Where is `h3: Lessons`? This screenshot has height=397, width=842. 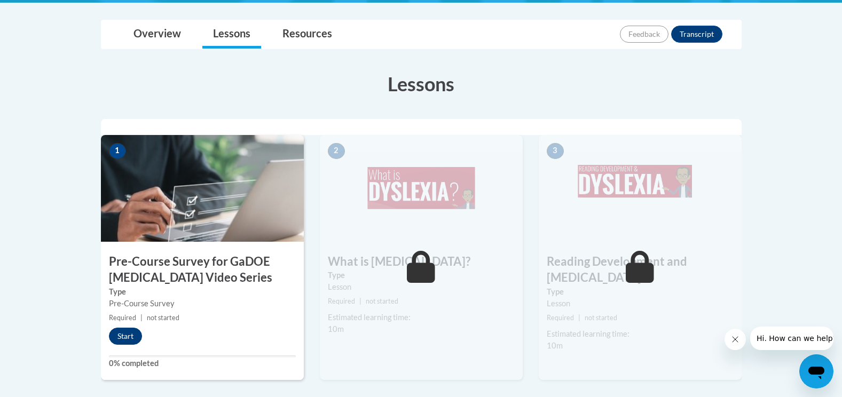 h3: Lessons is located at coordinates (421, 84).